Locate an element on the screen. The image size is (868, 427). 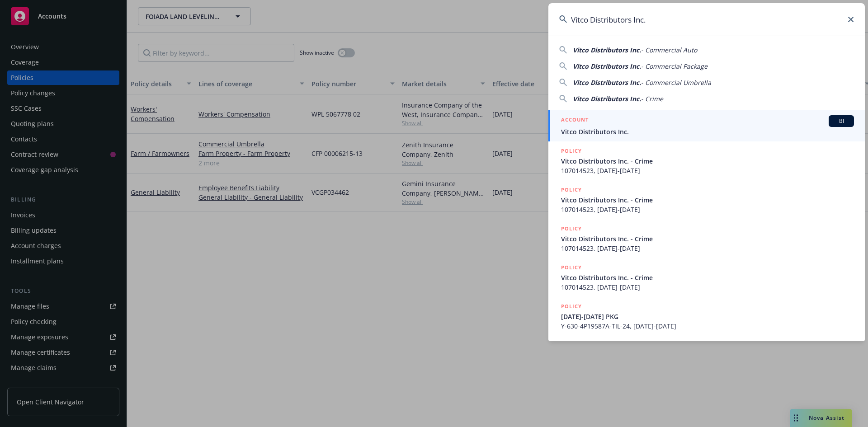
a: ACCOUNTBIVitco Distributors Inc. is located at coordinates (706, 126).